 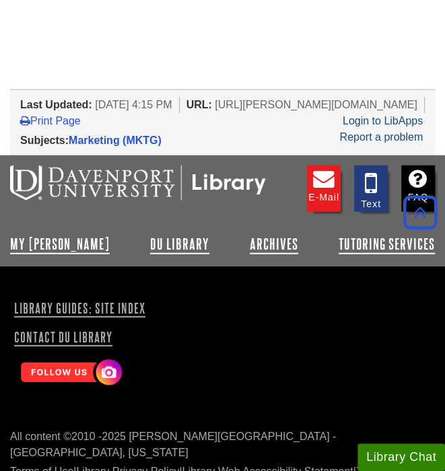 What do you see at coordinates (274, 244) in the screenshot?
I see `a: Archives` at bounding box center [274, 244].